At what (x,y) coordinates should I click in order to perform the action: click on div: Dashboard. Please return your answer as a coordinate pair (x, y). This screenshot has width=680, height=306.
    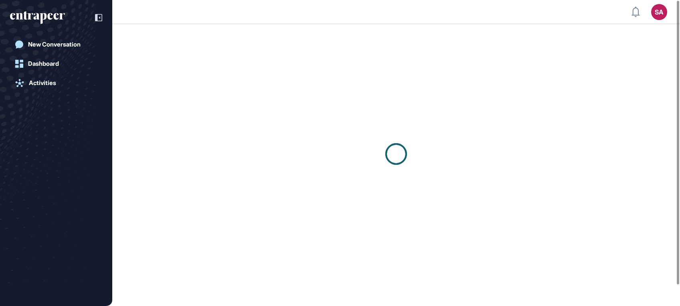
    Looking at the image, I should click on (43, 64).